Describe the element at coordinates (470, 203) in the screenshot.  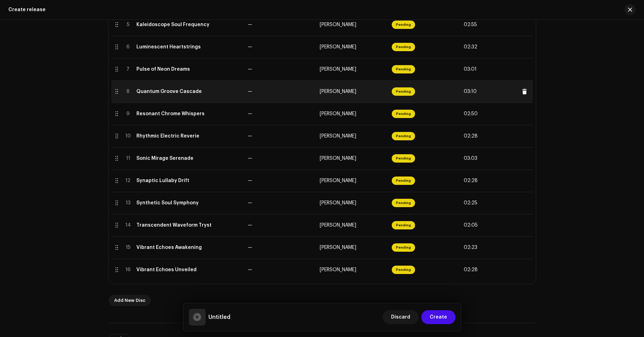
I see `span: 02:25` at that location.